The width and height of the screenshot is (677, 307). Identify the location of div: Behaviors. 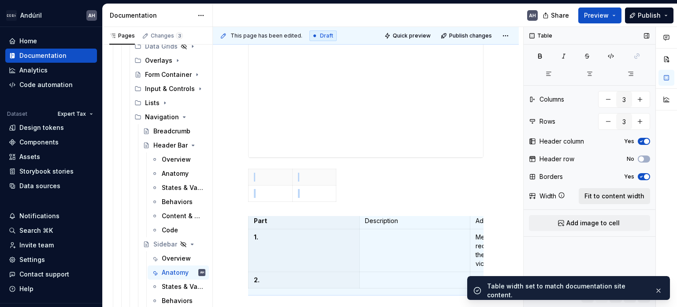
(177, 300).